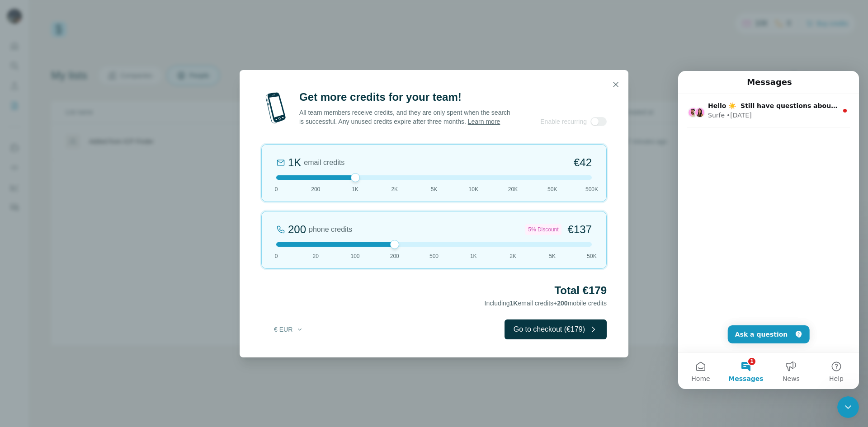 The image size is (868, 427). I want to click on span: Enable recurring, so click(563, 122).